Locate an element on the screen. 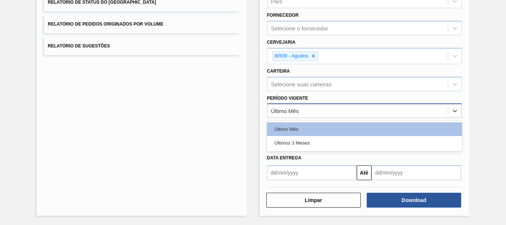 This screenshot has width=506, height=225. span: Relatório de Pedidos Originados por Volume is located at coordinates (106, 24).